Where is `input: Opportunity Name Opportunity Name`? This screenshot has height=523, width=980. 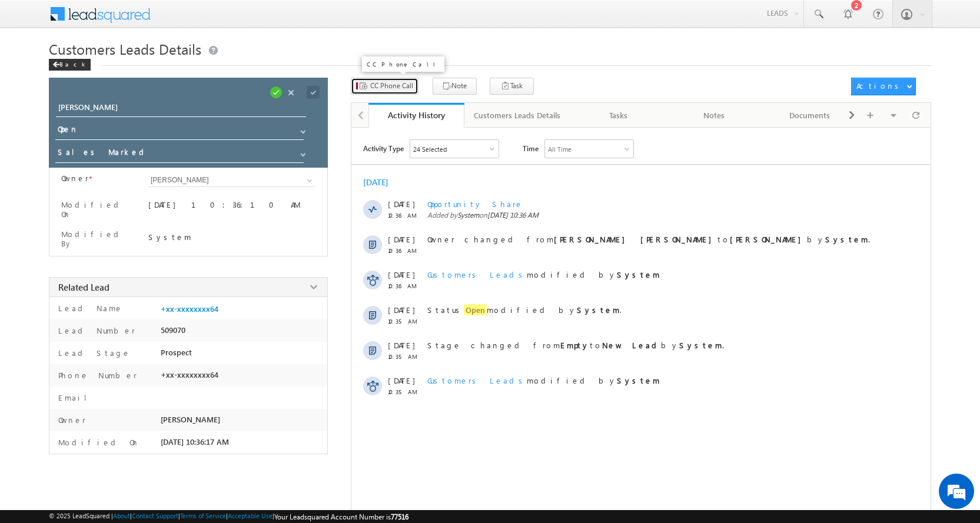 input: Opportunity Name Opportunity Name is located at coordinates (181, 108).